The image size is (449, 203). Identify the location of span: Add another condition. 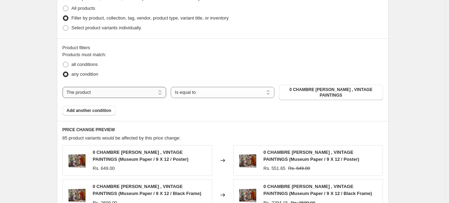
(89, 111).